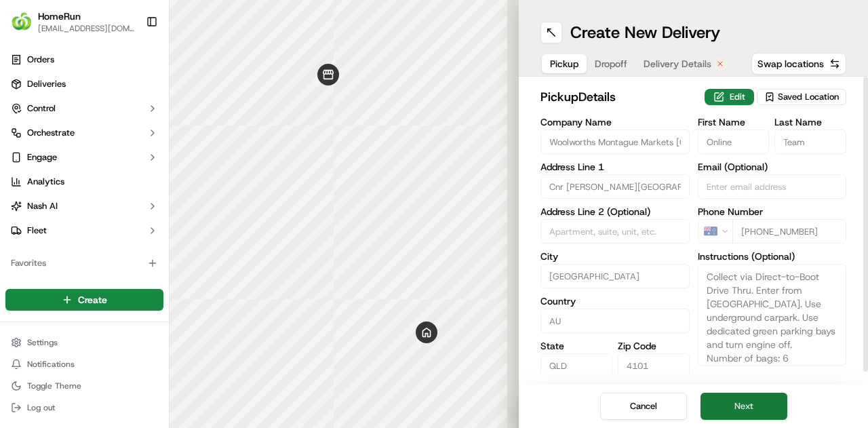 This screenshot has width=868, height=428. I want to click on input: Enter company name, so click(615, 142).